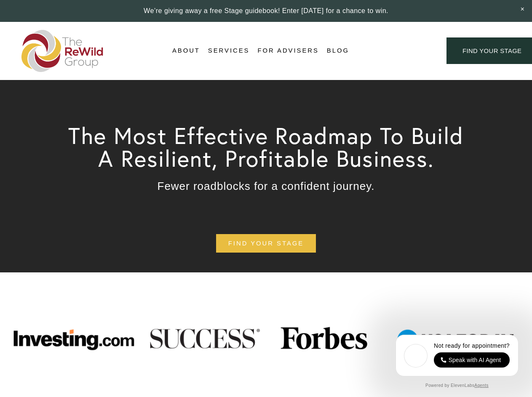  I want to click on span: About, so click(186, 51).